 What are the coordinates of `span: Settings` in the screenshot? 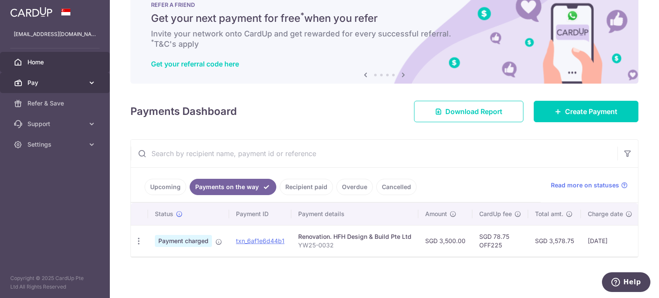 It's located at (56, 145).